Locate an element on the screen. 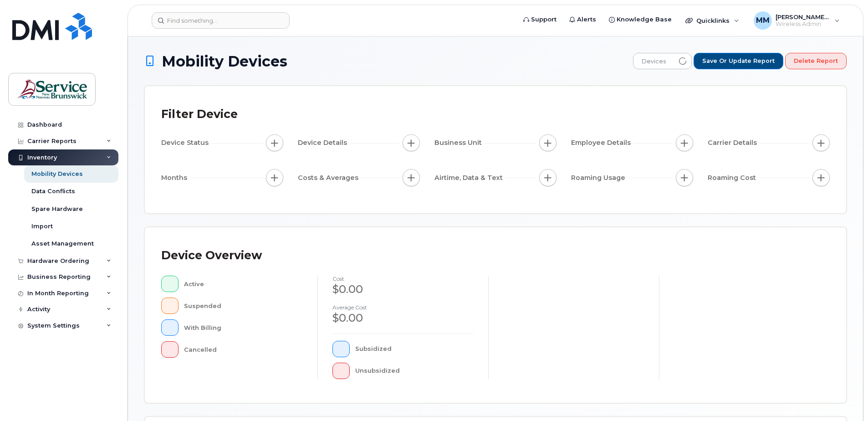  div: Cancelled is located at coordinates (244, 350).